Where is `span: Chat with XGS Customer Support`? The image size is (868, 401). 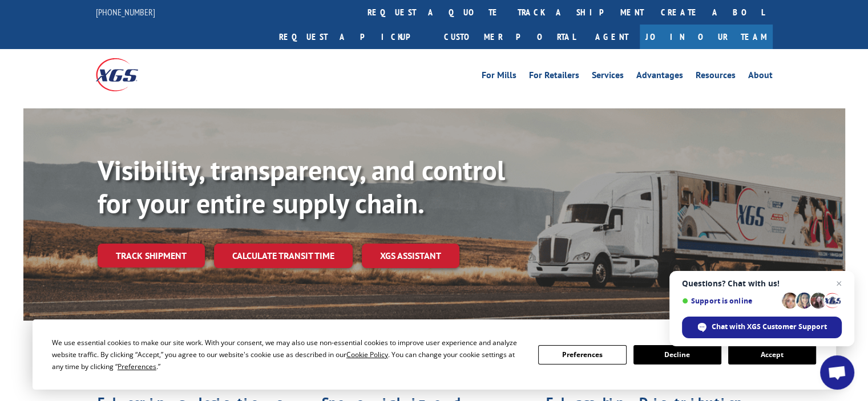
span: Chat with XGS Customer Support is located at coordinates (769, 327).